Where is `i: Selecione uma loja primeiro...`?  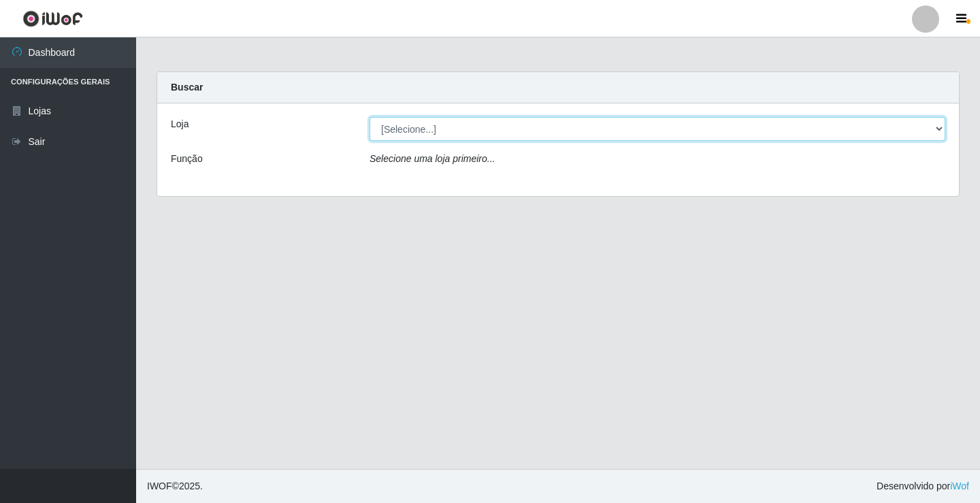
i: Selecione uma loja primeiro... is located at coordinates (433, 159).